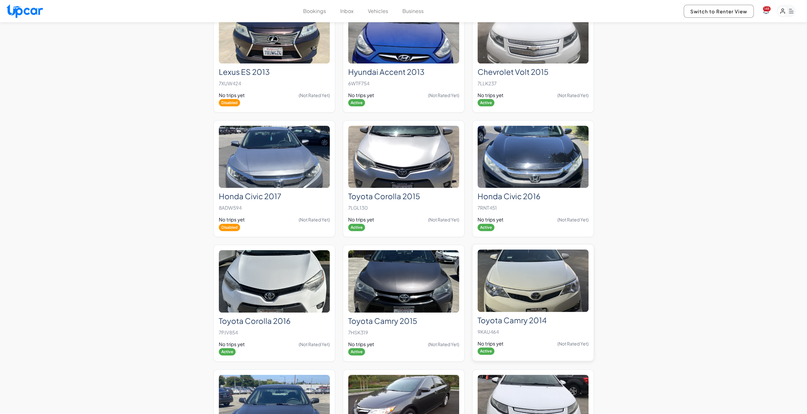 The height and width of the screenshot is (414, 807). Describe the element at coordinates (378, 11) in the screenshot. I see `button: Vehicles` at that location.